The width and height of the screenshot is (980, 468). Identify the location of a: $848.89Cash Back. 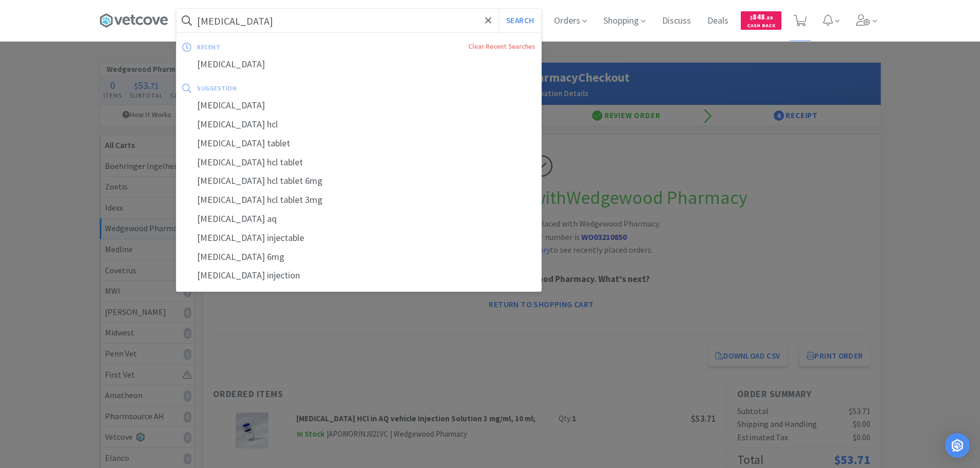
(761, 21).